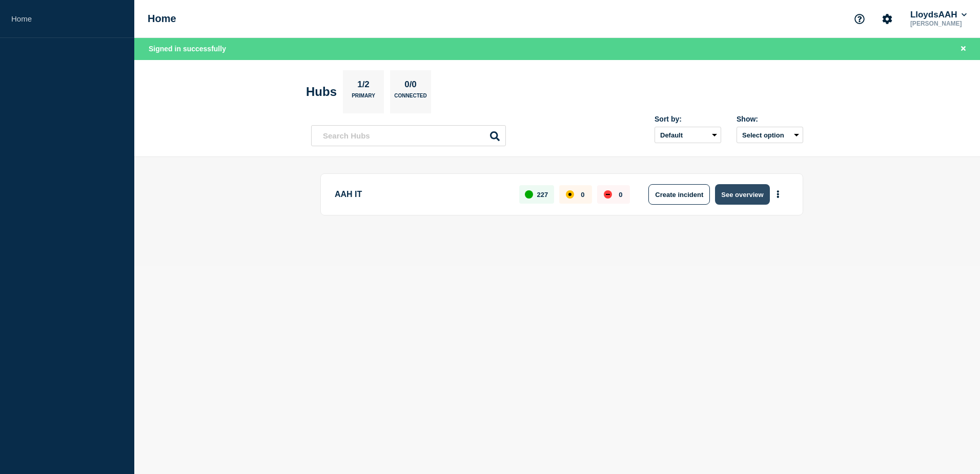 The image size is (980, 474). What do you see at coordinates (529, 194) in the screenshot?
I see `div: up` at bounding box center [529, 194].